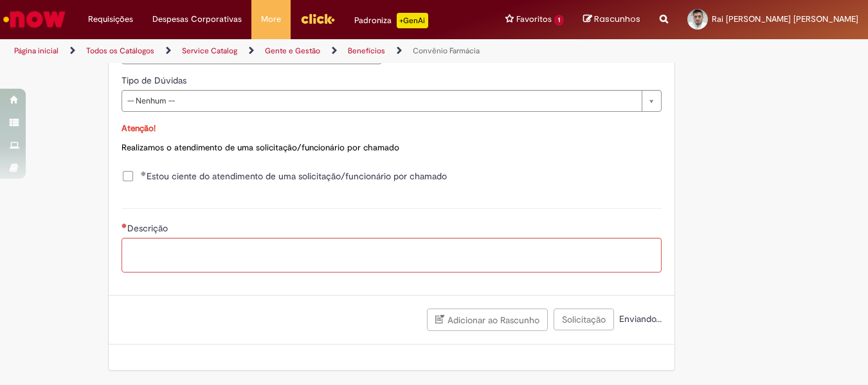 This screenshot has height=385, width=868. What do you see at coordinates (412, 21) in the screenshot?
I see `p: +GenAi` at bounding box center [412, 21].